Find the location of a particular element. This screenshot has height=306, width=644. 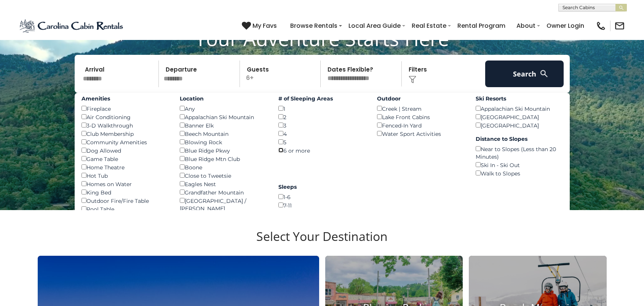

label: # of Sleeping Areas is located at coordinates (322, 99).